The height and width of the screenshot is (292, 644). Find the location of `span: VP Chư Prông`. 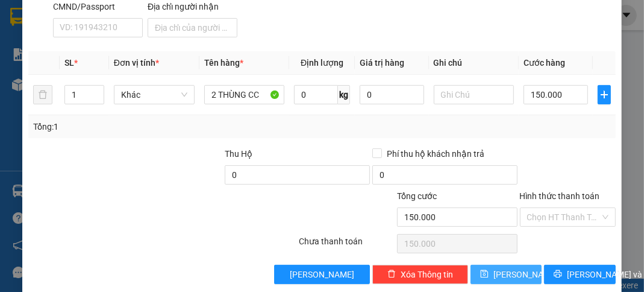

span: VP Chư Prông is located at coordinates (109, 88).